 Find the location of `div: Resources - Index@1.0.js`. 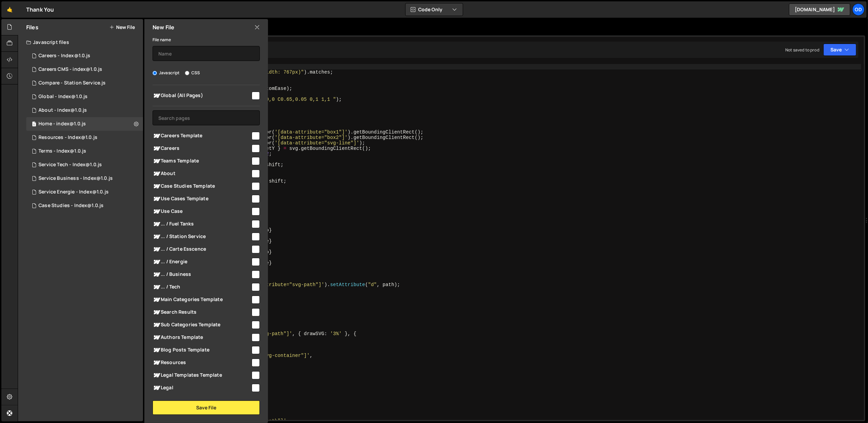

div: Resources - Index@1.0.js is located at coordinates (68, 137).